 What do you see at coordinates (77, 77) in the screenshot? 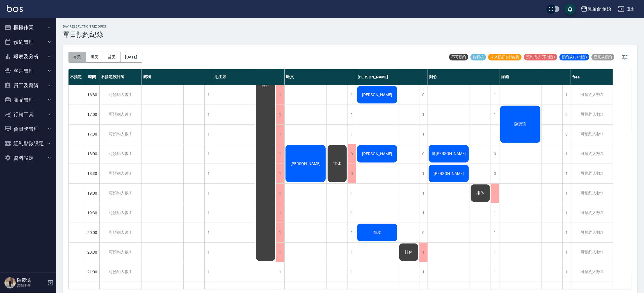
I see `div: 不指定` at bounding box center [77, 77].